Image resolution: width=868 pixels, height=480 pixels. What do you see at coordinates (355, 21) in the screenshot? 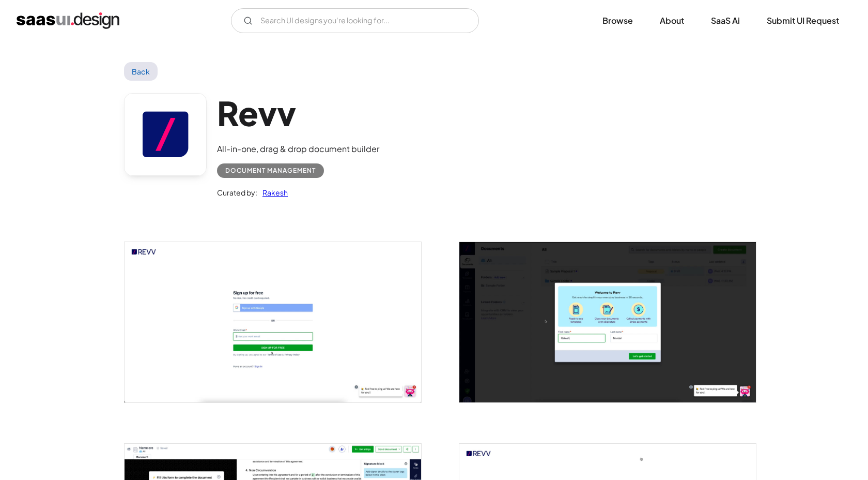
I see `input: Search UI designs you're looking for...` at bounding box center [355, 21].